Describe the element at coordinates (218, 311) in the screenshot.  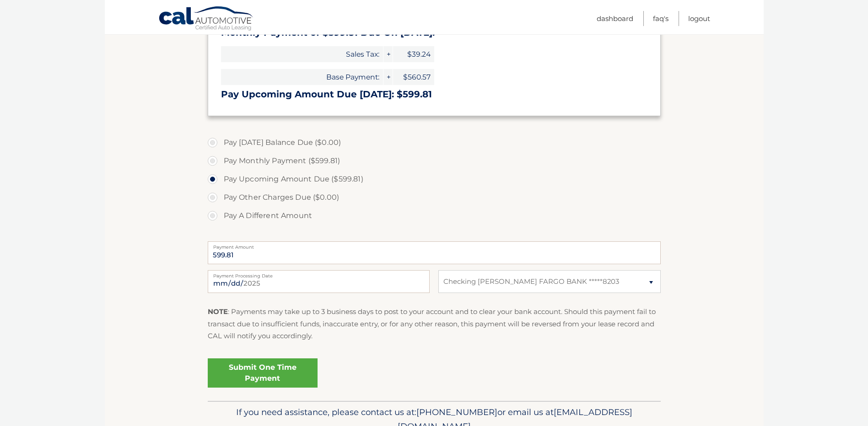
I see `strong: NOTE` at that location.